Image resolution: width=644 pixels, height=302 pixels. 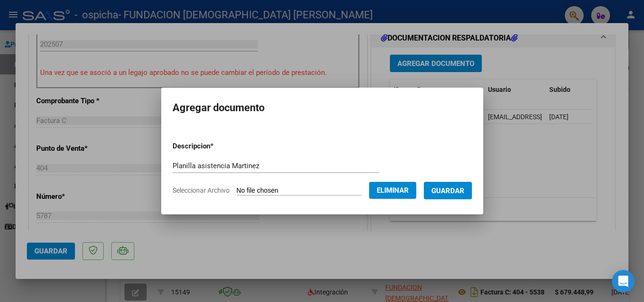 I want to click on div: Open Intercom Messenger, so click(x=623, y=281).